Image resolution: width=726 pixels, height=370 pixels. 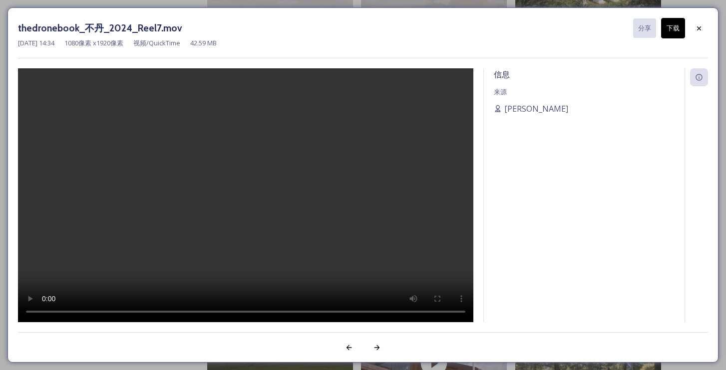 What do you see at coordinates (117, 43) in the screenshot?
I see `font: 像素` at bounding box center [117, 43].